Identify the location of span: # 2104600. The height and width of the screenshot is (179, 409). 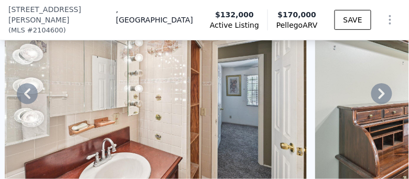
(45, 30).